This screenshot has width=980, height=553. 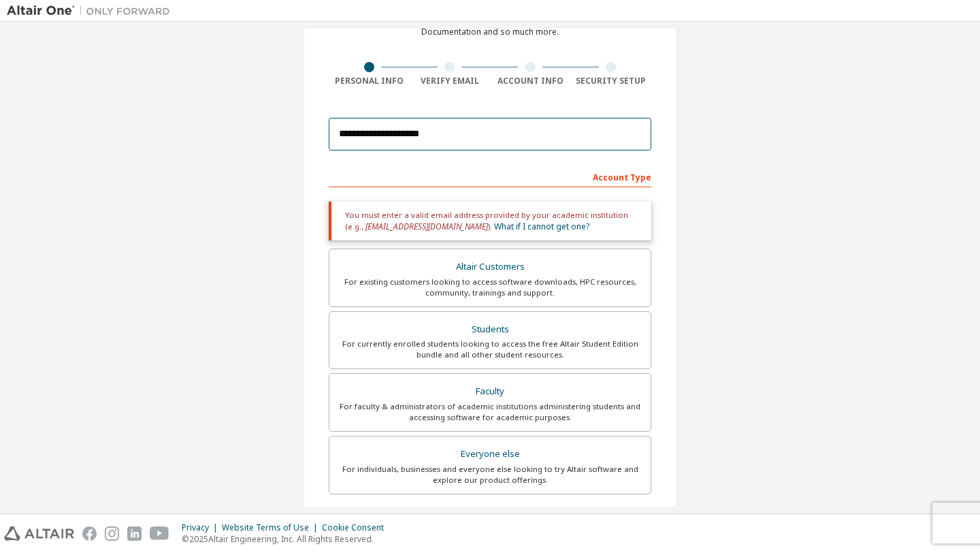 I want to click on div: For existing customers looking to access software downloads, HPC resources, community, trainings ..., so click(x=490, y=287).